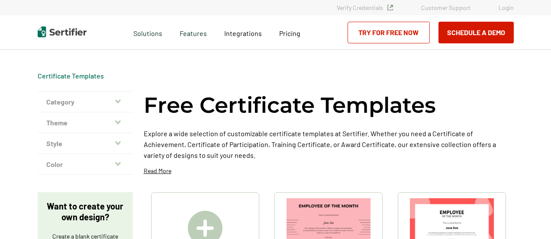  I want to click on span: Solutions, so click(148, 32).